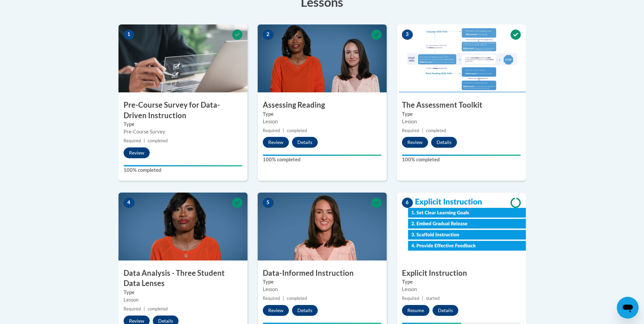 This screenshot has width=644, height=324. I want to click on h3: The Assessment Toolkit, so click(461, 105).